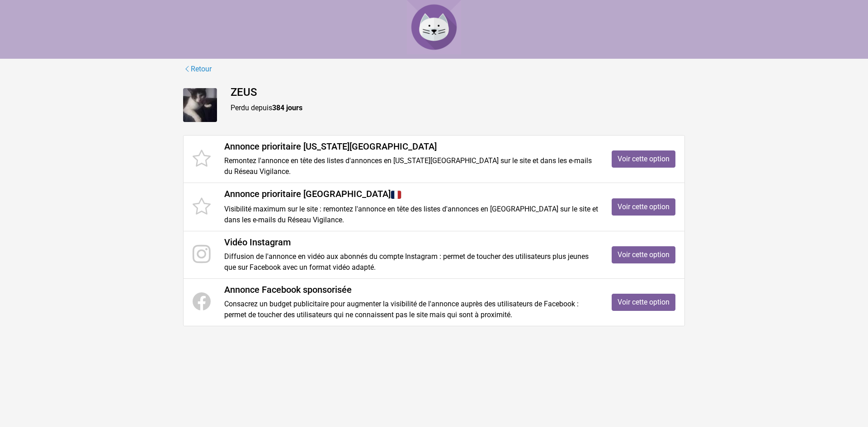 This screenshot has height=427, width=868. I want to click on h4: Annonce Facebook sponsorisée, so click(411, 290).